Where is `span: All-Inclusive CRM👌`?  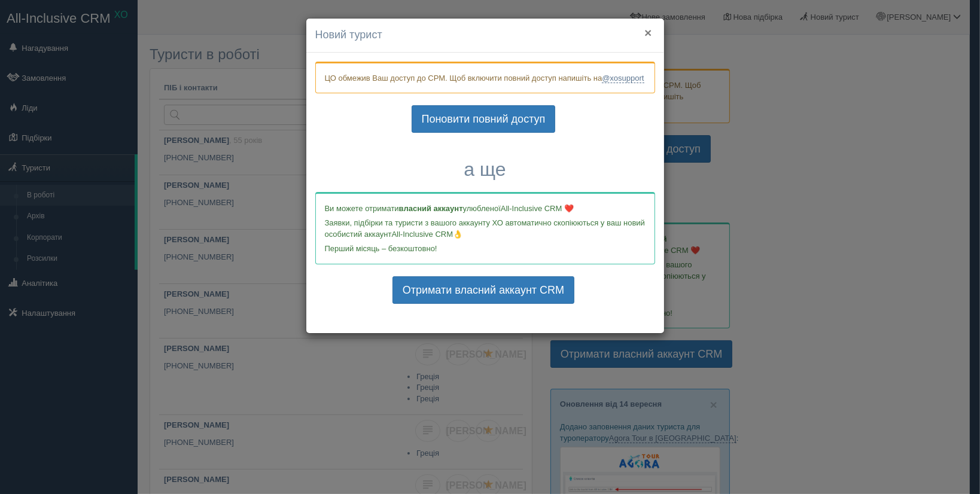
span: All-Inclusive CRM👌 is located at coordinates (427, 234).